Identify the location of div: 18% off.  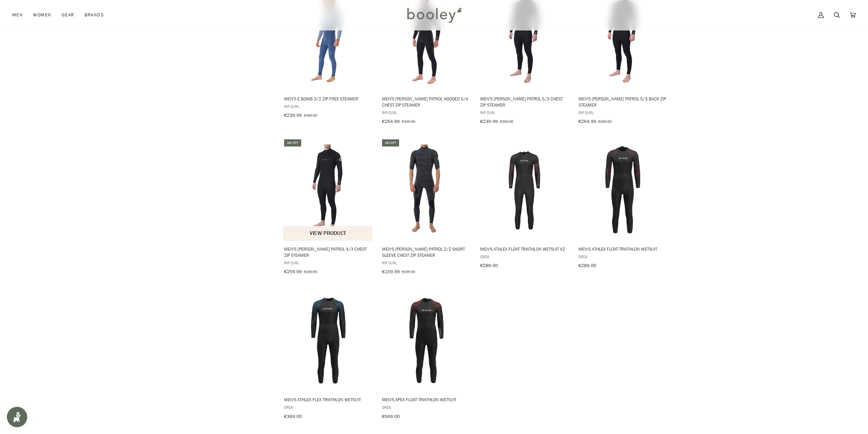
(391, 143).